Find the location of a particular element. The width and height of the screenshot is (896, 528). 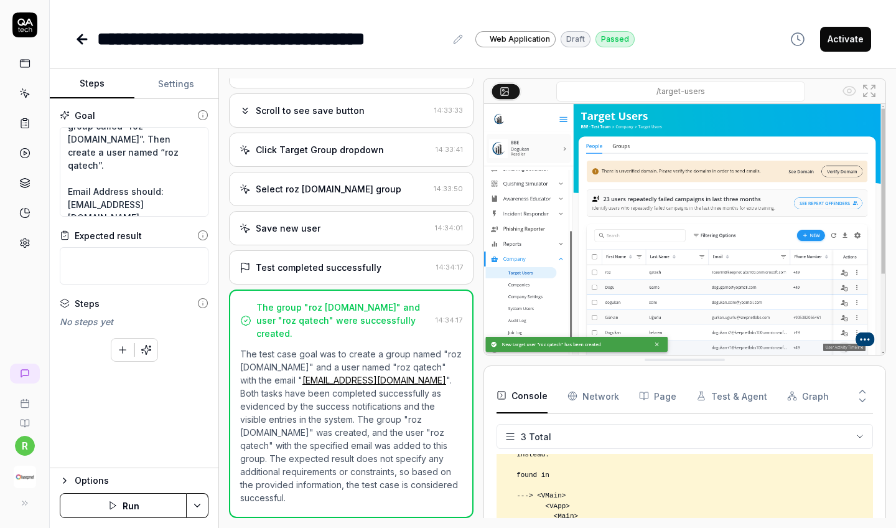

a: Documentation is located at coordinates (24, 418).